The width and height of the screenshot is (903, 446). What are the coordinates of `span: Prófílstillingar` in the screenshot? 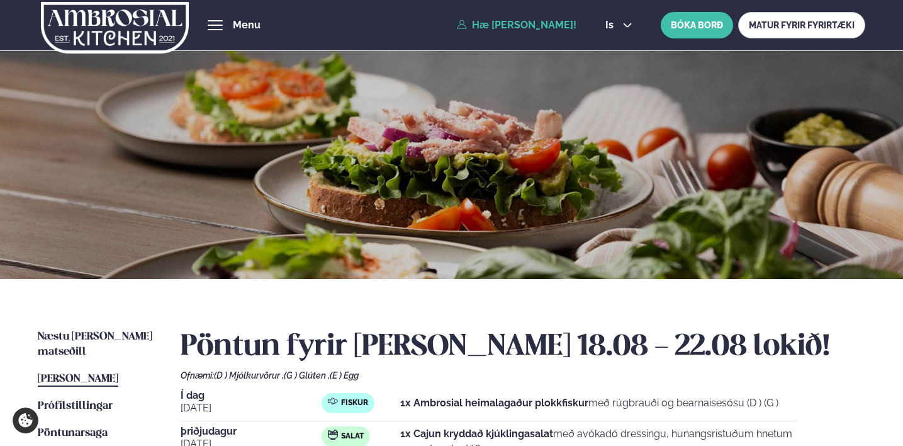 It's located at (75, 405).